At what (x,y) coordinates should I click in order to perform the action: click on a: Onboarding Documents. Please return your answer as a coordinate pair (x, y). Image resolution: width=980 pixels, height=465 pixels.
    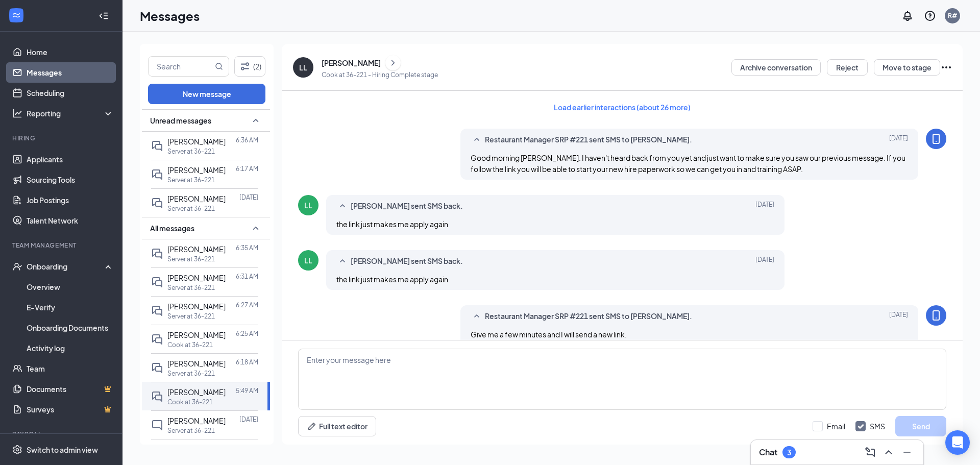
    Looking at the image, I should click on (70, 328).